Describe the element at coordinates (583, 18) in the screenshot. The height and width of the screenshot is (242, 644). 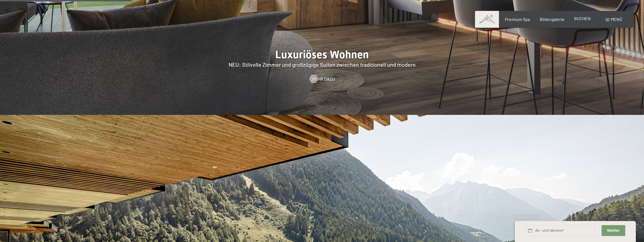
I see `span: BUCHEN` at that location.